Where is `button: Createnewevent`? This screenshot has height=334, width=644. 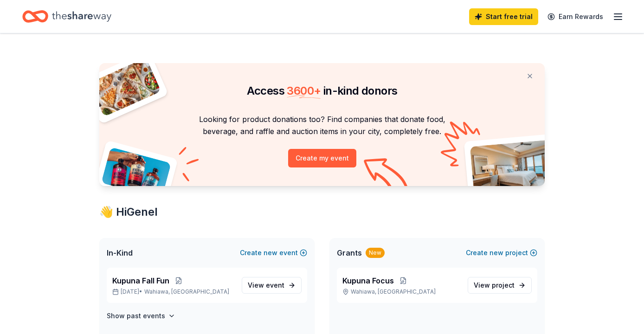
button: Createnewevent is located at coordinates (273, 252).